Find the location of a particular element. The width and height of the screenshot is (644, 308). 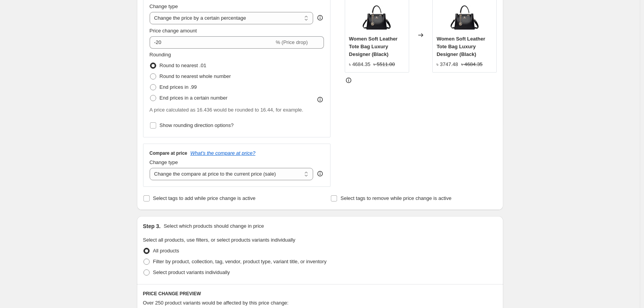

h6: PRICE CHANGE PREVIEW is located at coordinates (320, 294).